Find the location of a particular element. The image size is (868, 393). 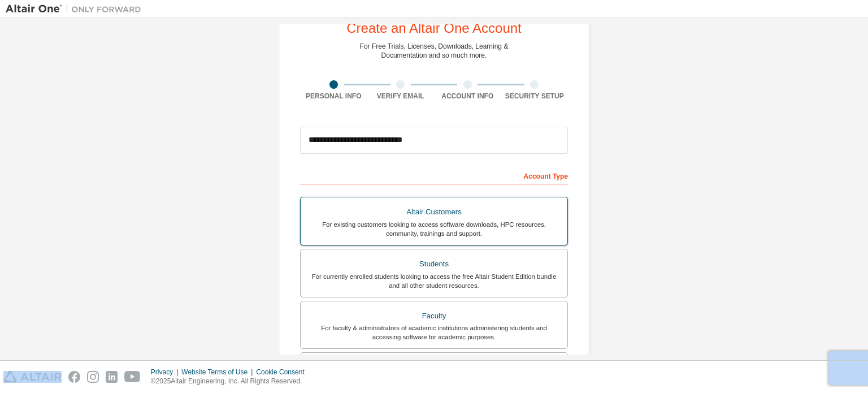

div: For existing customers looking to access software downloads, HPC resources, community, trainings ... is located at coordinates (434, 229).